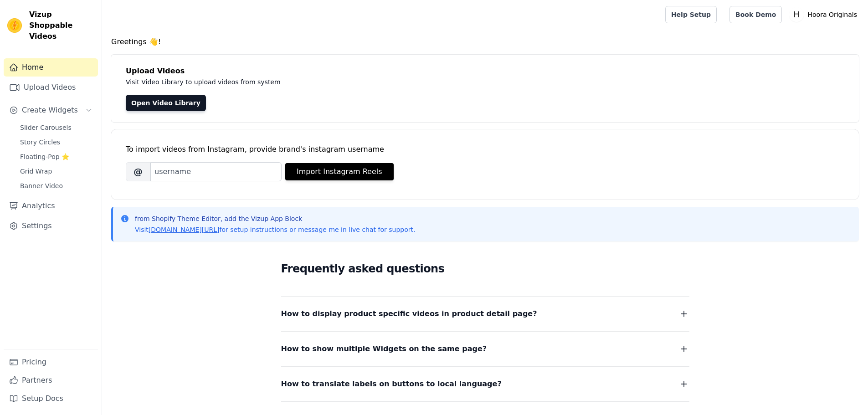 The height and width of the screenshot is (415, 868). Describe the element at coordinates (41, 186) in the screenshot. I see `span: Banner Video` at that location.